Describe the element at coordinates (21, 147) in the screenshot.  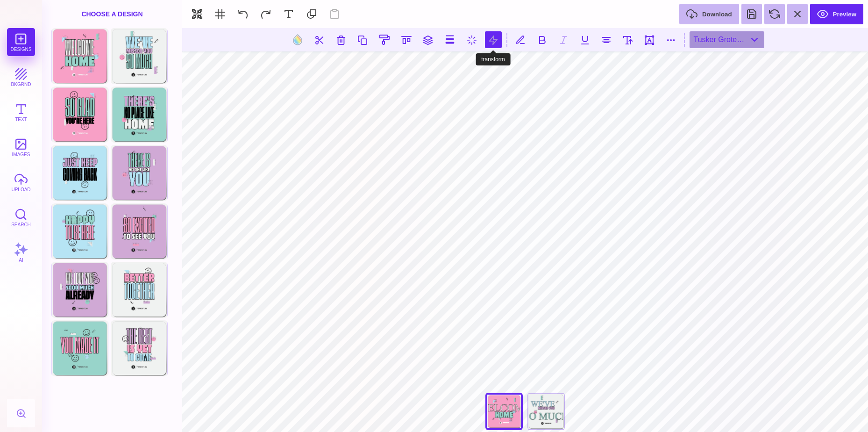
I see `button: images` at that location.